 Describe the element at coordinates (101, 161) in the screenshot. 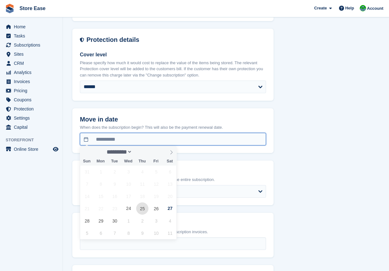

I see `span: Mon` at that location.